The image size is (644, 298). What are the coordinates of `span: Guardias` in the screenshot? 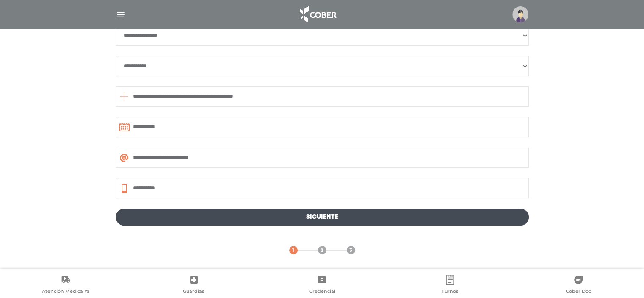 It's located at (193, 292).